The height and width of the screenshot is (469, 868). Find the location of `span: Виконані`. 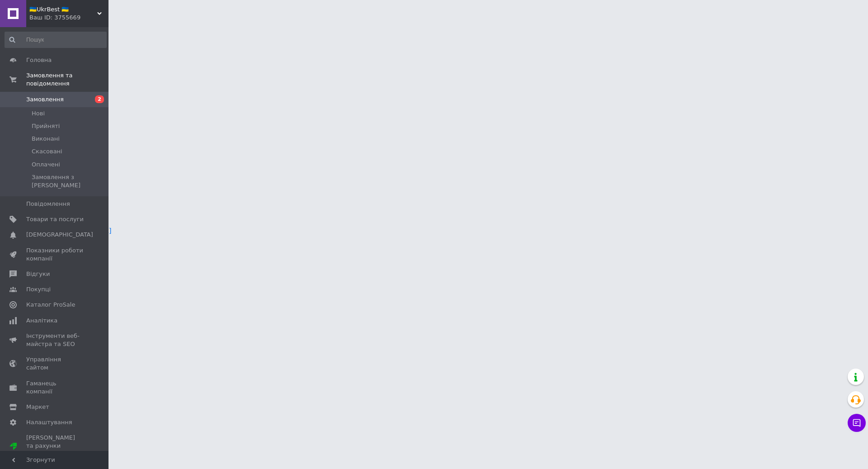

span: Виконані is located at coordinates (46, 139).